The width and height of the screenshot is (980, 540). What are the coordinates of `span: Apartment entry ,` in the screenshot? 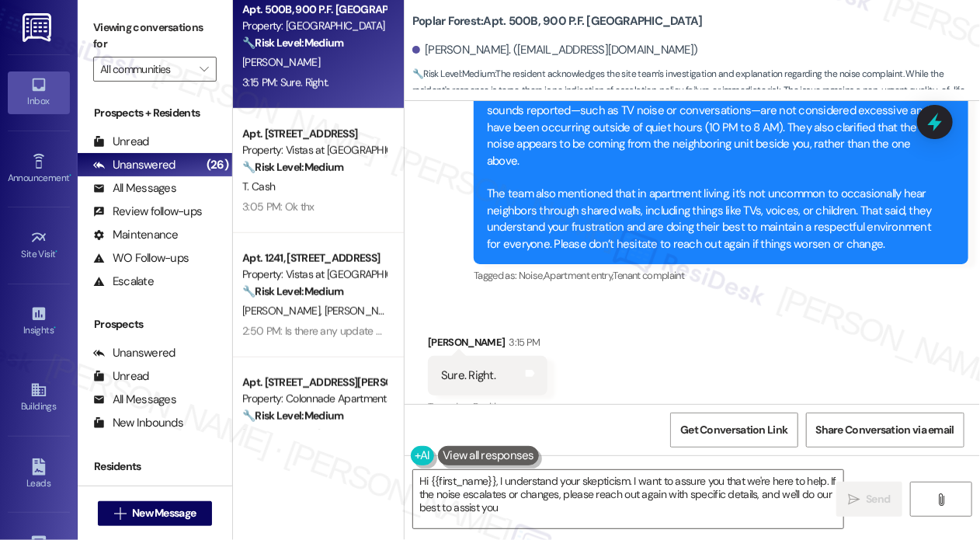 It's located at (579, 275).